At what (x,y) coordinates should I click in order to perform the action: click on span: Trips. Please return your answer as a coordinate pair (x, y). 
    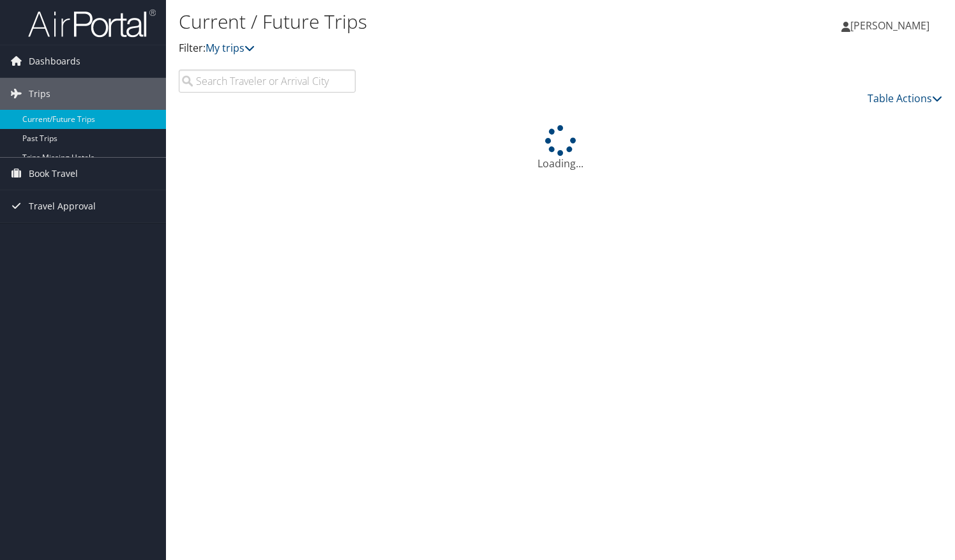
    Looking at the image, I should click on (39, 94).